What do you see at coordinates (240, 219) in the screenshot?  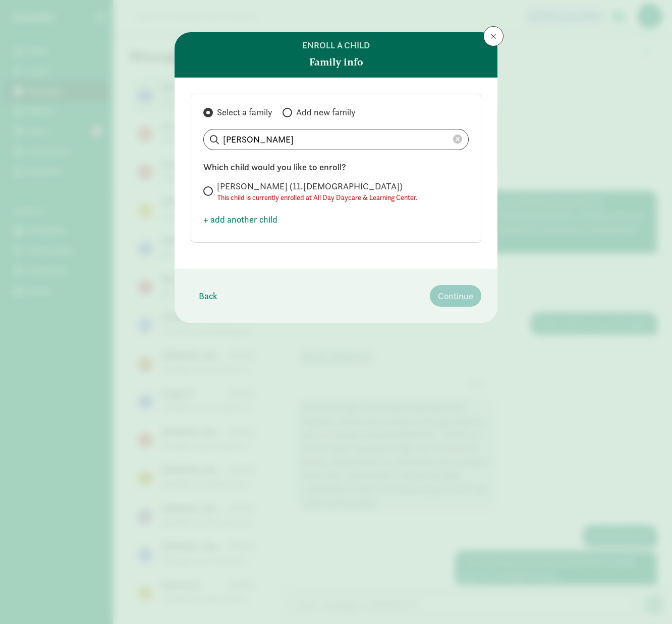 I see `button: + add another child` at bounding box center [240, 219].